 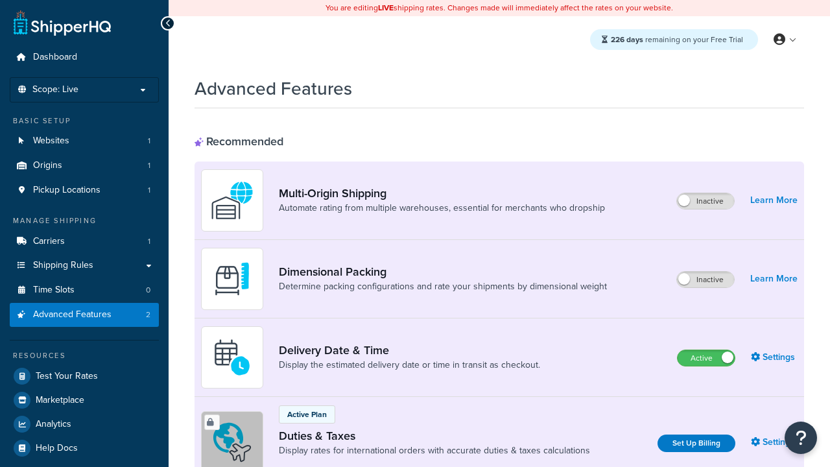 I want to click on h1: Advanced Features, so click(x=273, y=88).